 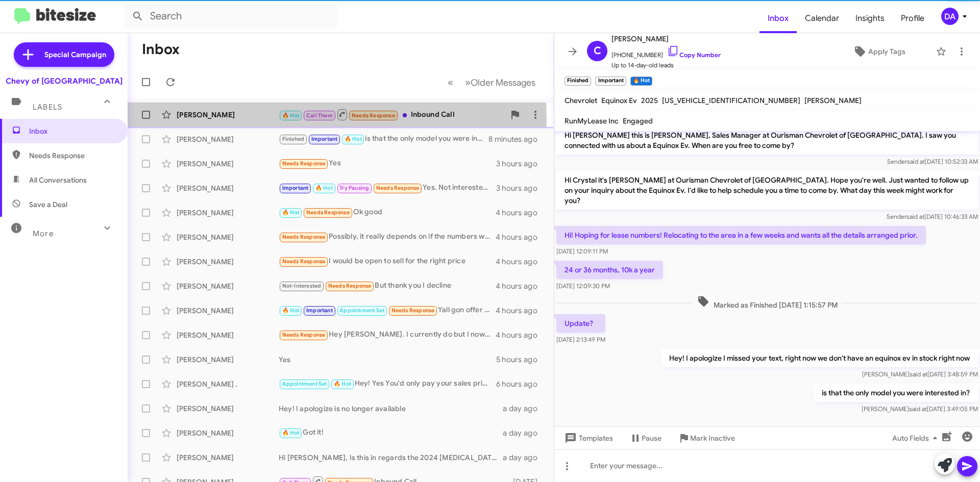 What do you see at coordinates (870, 19) in the screenshot?
I see `a: Insights` at bounding box center [870, 19].